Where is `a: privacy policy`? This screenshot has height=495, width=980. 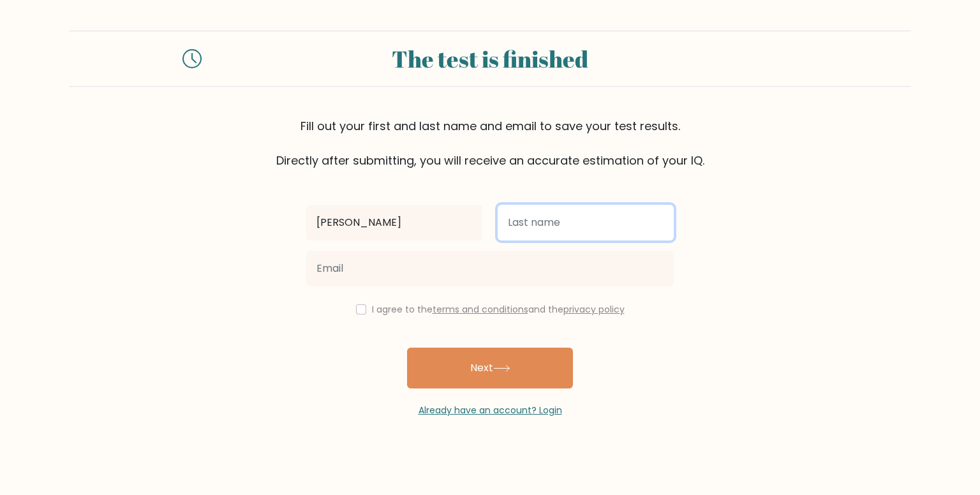 a: privacy policy is located at coordinates (594, 309).